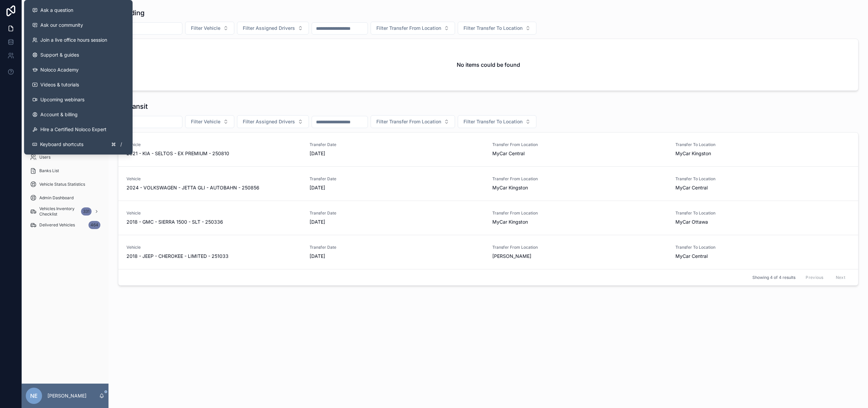  Describe the element at coordinates (59, 114) in the screenshot. I see `span: Account & billing` at that location.